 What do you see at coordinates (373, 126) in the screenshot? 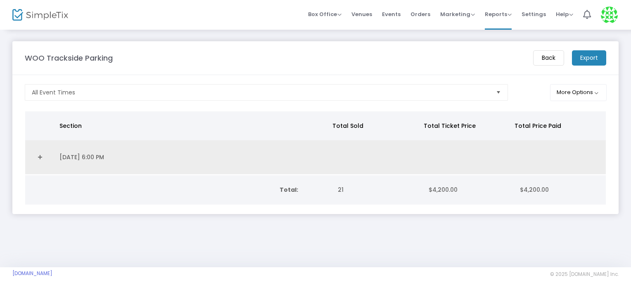
I see `th: Total Sold` at bounding box center [373, 126].